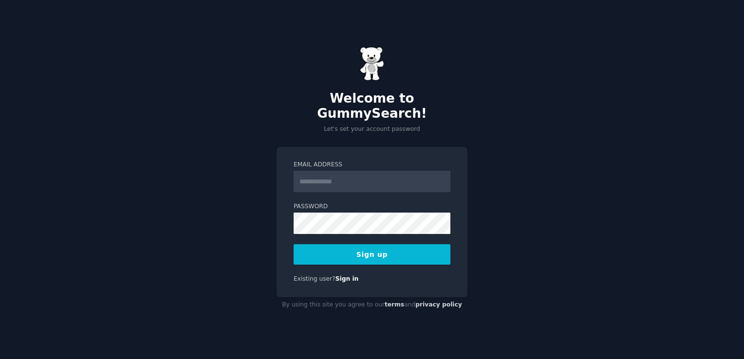 This screenshot has width=744, height=359. I want to click on label: Email Address, so click(372, 165).